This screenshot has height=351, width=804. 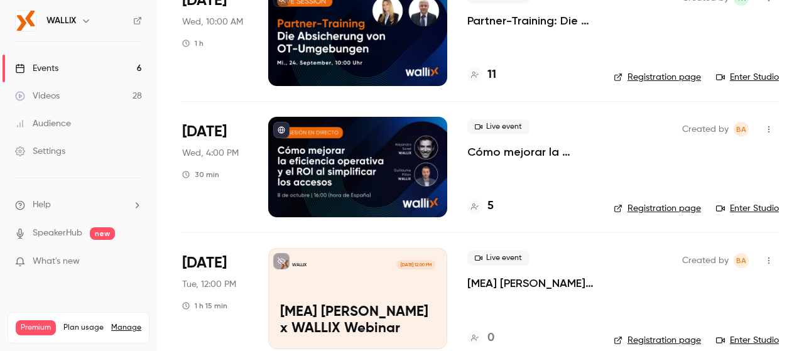 I want to click on a: Manage, so click(x=126, y=328).